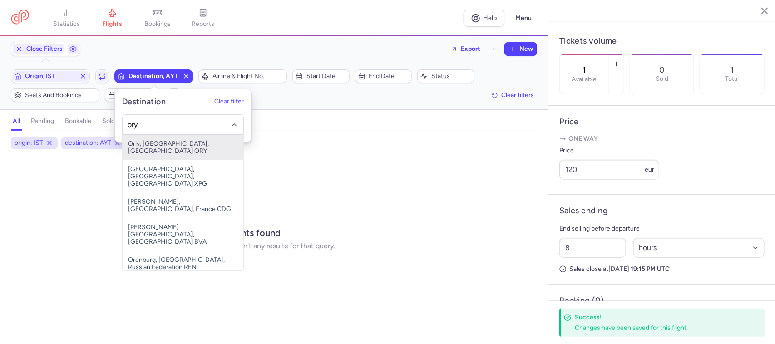 Image resolution: width=775 pixels, height=344 pixels. Describe the element at coordinates (446, 76) in the screenshot. I see `button: Status` at that location.